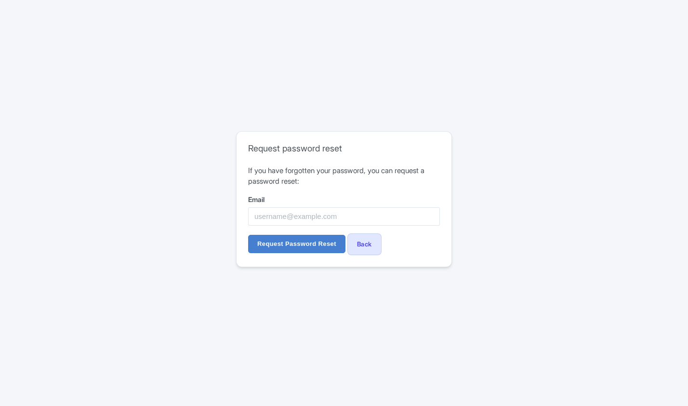 Image resolution: width=688 pixels, height=406 pixels. Describe the element at coordinates (344, 148) in the screenshot. I see `h2: Request password reset` at that location.